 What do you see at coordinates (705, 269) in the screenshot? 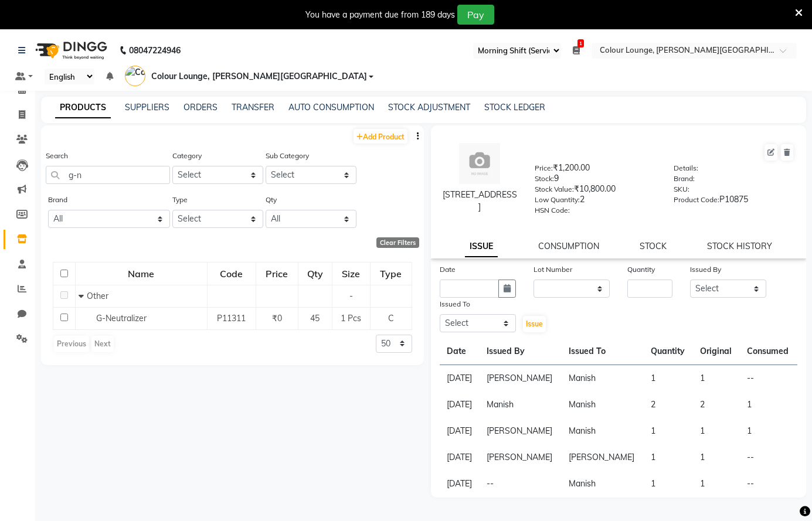
I see `label: Issued By` at bounding box center [705, 269].